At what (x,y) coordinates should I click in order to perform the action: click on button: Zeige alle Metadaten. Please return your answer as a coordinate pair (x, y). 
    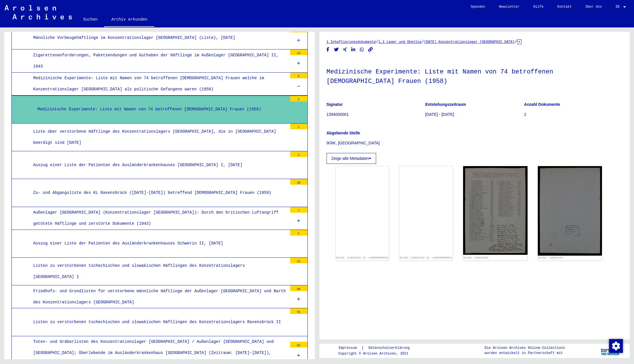
    Looking at the image, I should click on (351, 158).